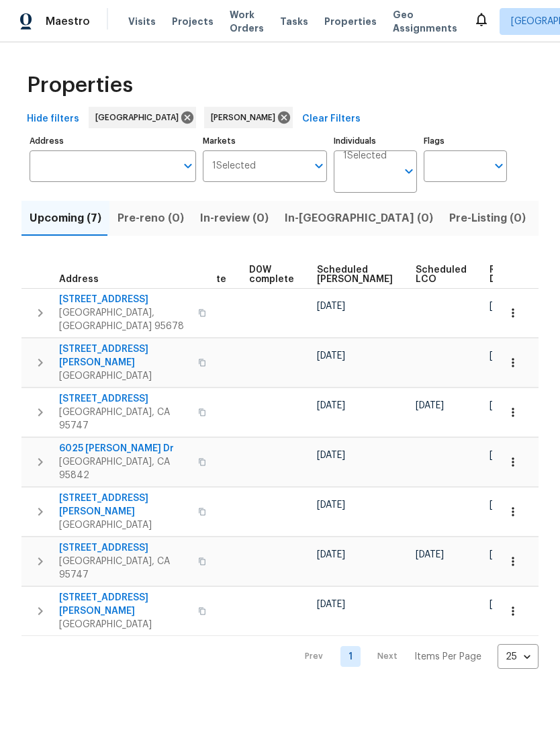 Image resolution: width=560 pixels, height=730 pixels. What do you see at coordinates (142, 22) in the screenshot?
I see `span: Visits` at bounding box center [142, 22].